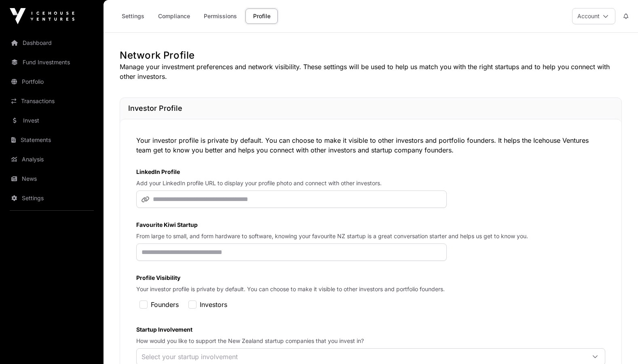 The height and width of the screenshot is (364, 638). I want to click on a: Dashboard, so click(52, 43).